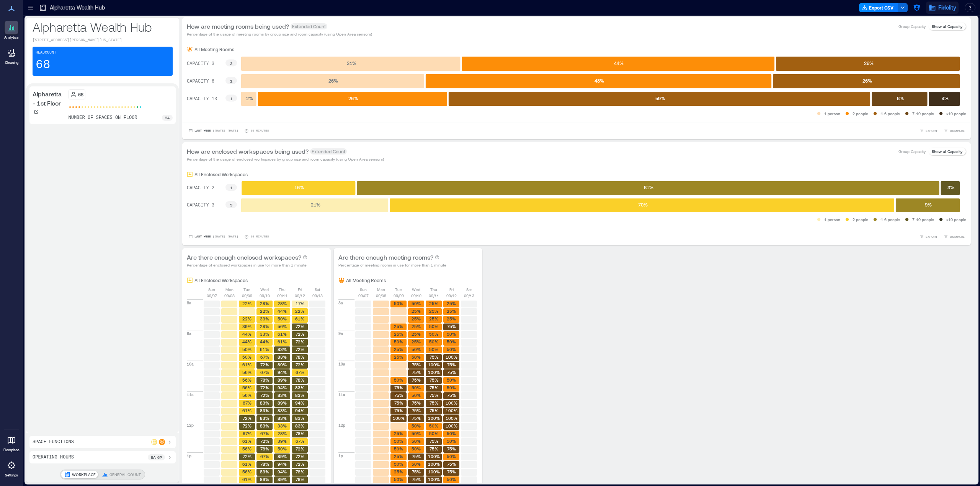  What do you see at coordinates (941, 8) in the screenshot?
I see `button: Fidelity` at bounding box center [941, 8].